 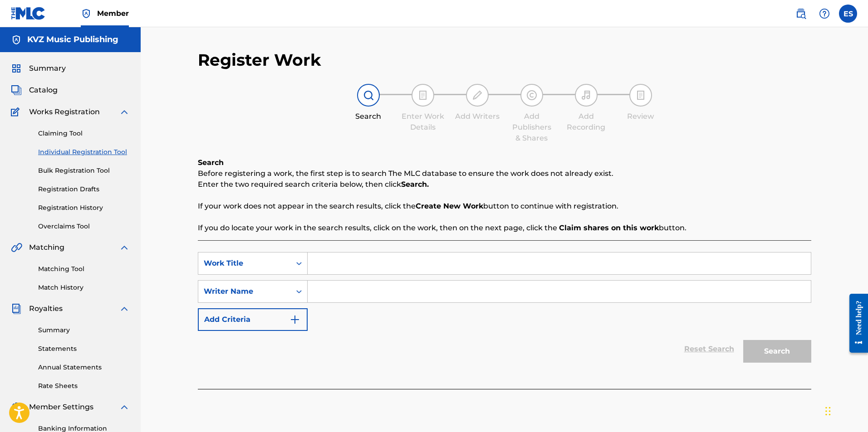 I want to click on img: help, so click(x=824, y=13).